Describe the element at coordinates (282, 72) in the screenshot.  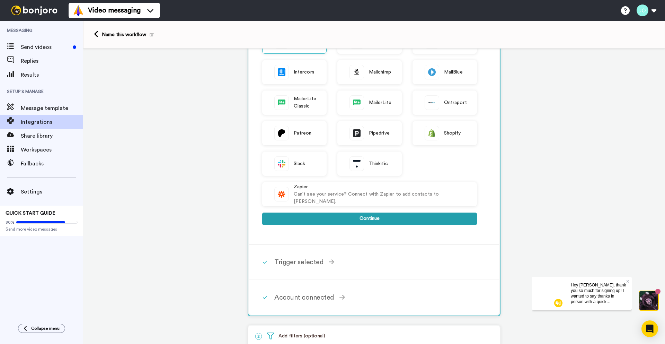
I see `img: logo_intercom.svg` at that location.